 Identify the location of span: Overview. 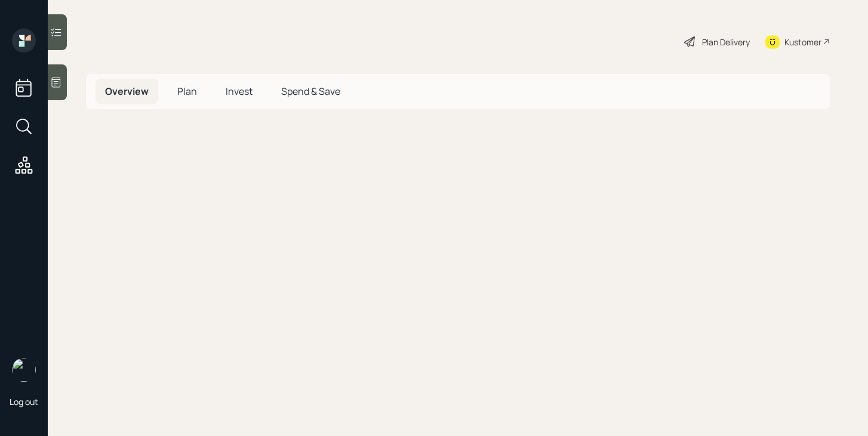
(127, 91).